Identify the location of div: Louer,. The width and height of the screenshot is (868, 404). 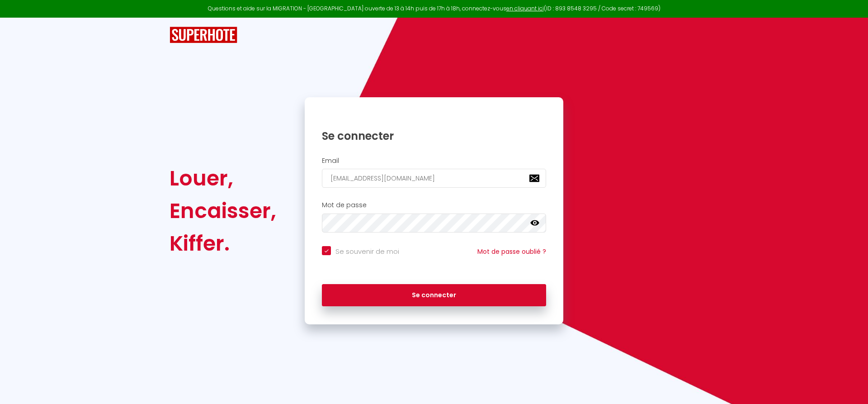
(223, 178).